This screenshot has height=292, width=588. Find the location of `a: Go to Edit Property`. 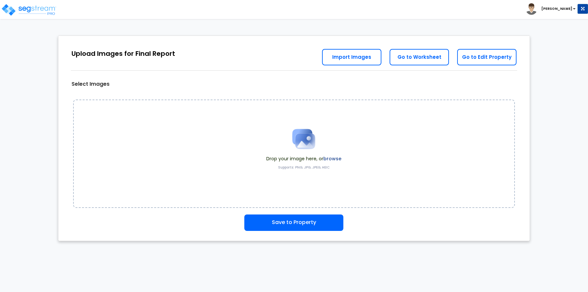

a: Go to Edit Property is located at coordinates (487, 57).